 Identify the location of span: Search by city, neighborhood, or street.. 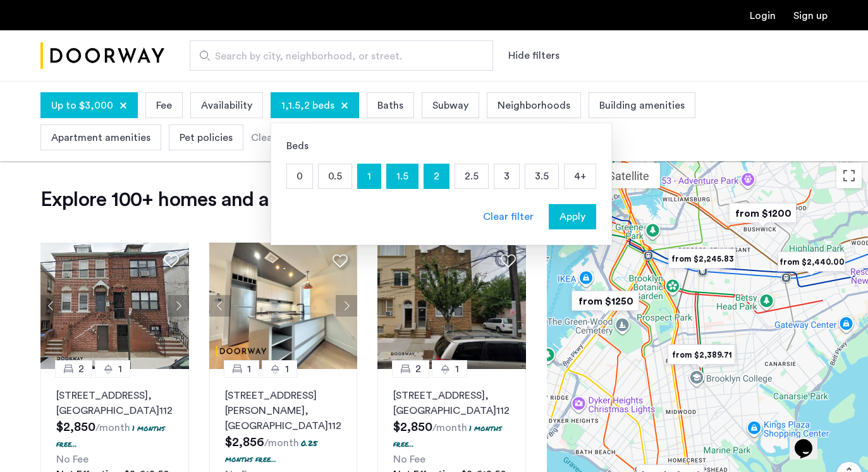
(336, 56).